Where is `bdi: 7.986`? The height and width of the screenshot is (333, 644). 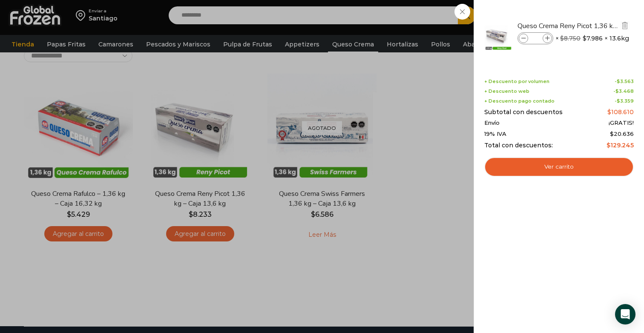 bdi: 7.986 is located at coordinates (593, 38).